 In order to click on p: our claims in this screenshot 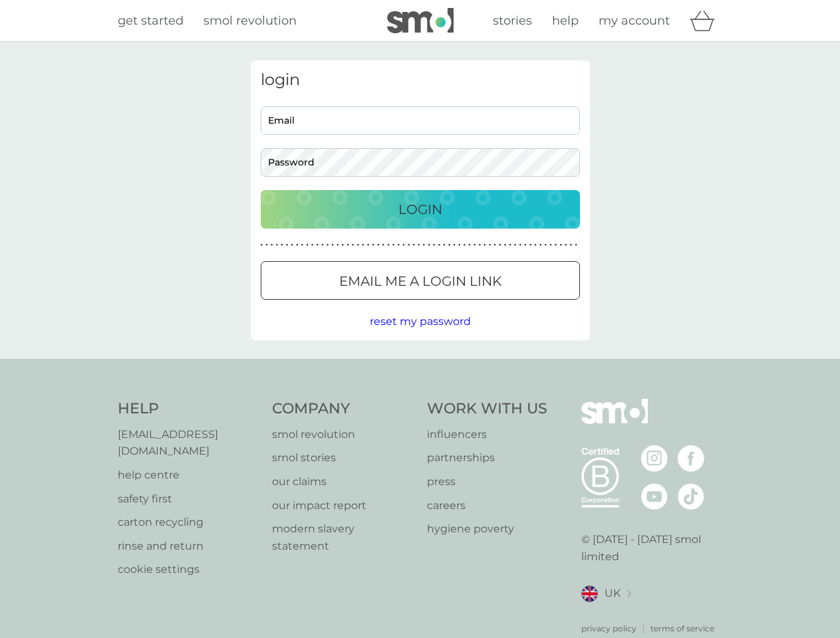, I will do `click(343, 482)`.